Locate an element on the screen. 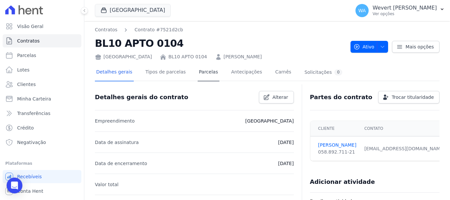 The height and width of the screenshot is (200, 450). p: Valor total is located at coordinates (107, 184).